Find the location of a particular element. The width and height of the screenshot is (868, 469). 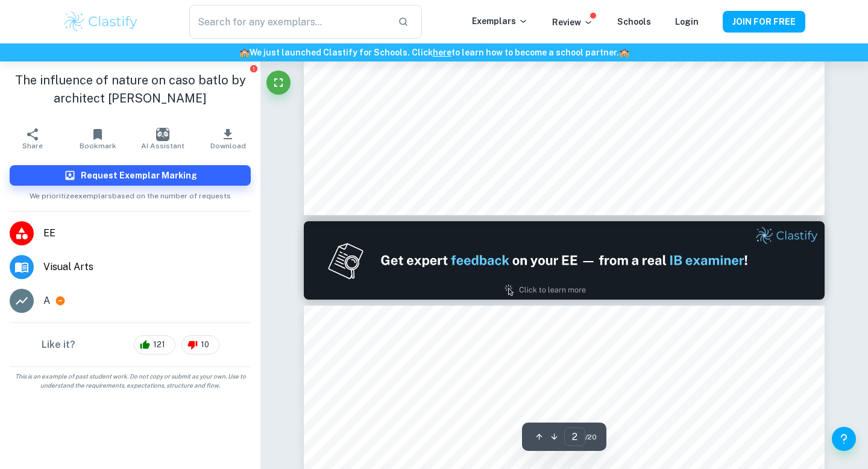

button: Fullscreen is located at coordinates (278, 83).